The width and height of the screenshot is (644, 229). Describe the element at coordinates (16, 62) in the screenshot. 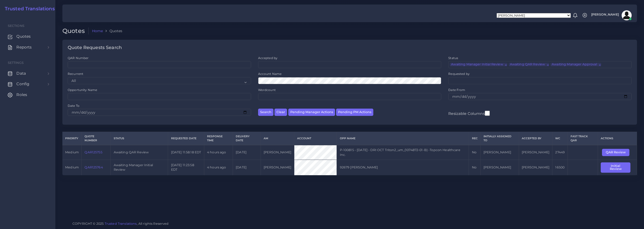

I see `span: Settings` at that location.